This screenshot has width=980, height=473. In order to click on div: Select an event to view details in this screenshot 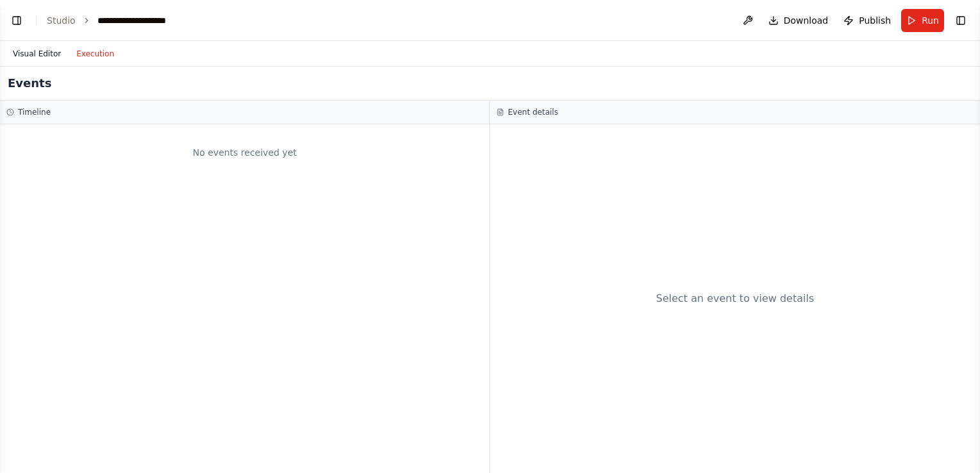, I will do `click(735, 299)`.